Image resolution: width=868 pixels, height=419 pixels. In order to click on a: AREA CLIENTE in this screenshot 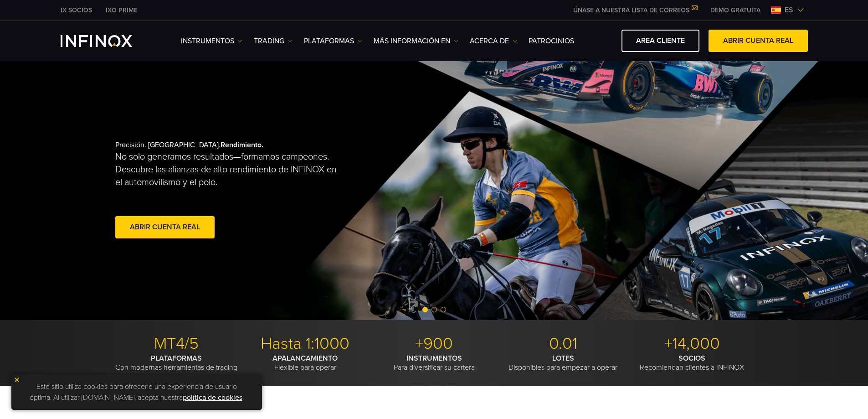, I will do `click(660, 40)`.